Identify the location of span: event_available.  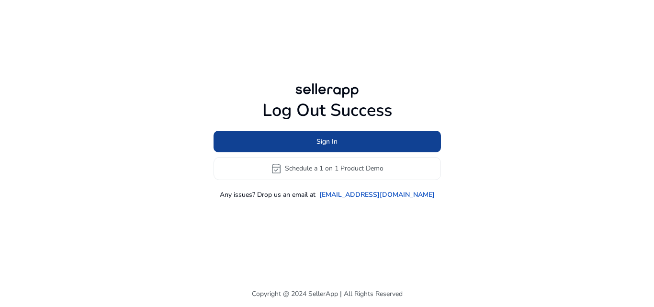
(276, 169).